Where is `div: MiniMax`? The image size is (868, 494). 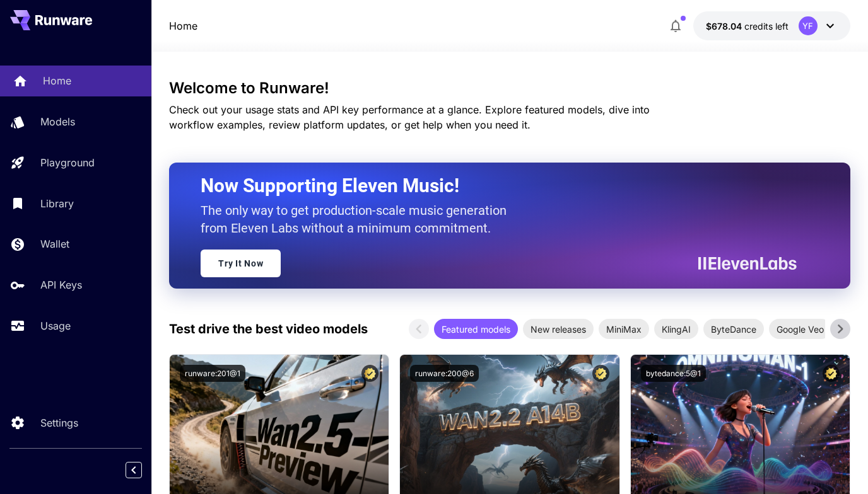 div: MiniMax is located at coordinates (624, 329).